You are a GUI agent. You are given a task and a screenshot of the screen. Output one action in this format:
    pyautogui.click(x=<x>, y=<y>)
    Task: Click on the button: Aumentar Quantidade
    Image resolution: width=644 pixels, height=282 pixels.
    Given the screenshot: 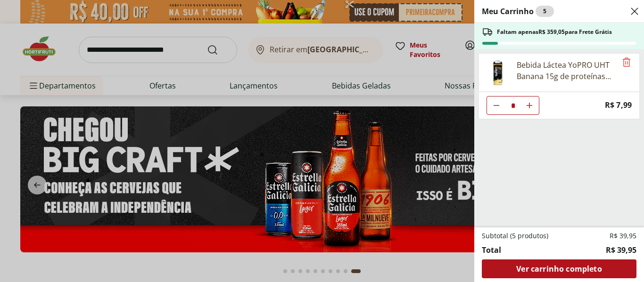 What is the action you would take?
    pyautogui.click(x=530, y=106)
    